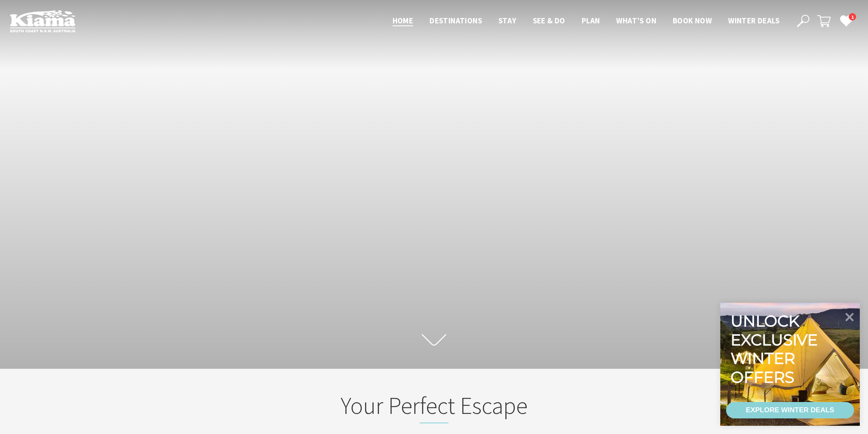  Describe the element at coordinates (585, 21) in the screenshot. I see `nav: Main Menu` at that location.